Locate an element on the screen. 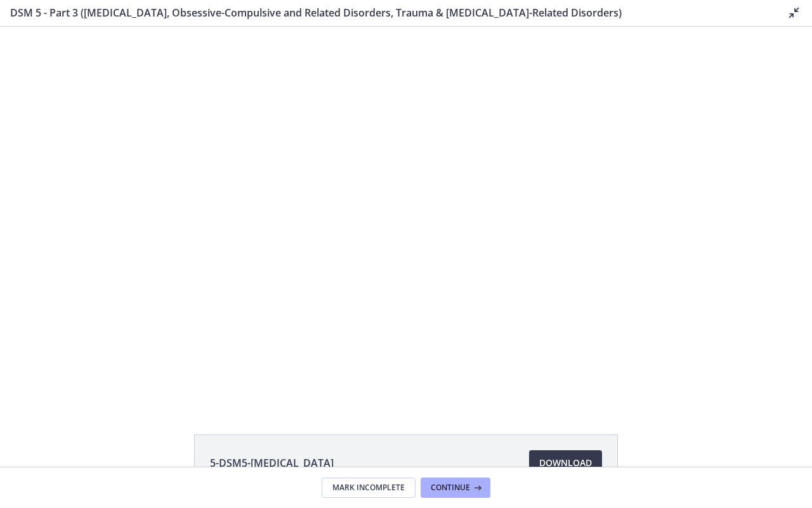 The image size is (812, 508). span: Download is located at coordinates (566, 462).